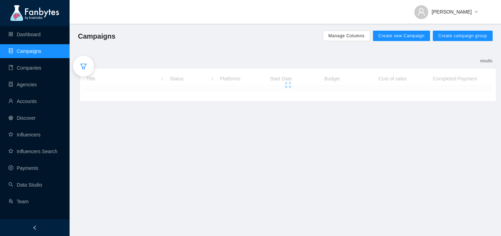 This screenshot has height=236, width=501. Describe the element at coordinates (486, 61) in the screenshot. I see `p: results` at that location.